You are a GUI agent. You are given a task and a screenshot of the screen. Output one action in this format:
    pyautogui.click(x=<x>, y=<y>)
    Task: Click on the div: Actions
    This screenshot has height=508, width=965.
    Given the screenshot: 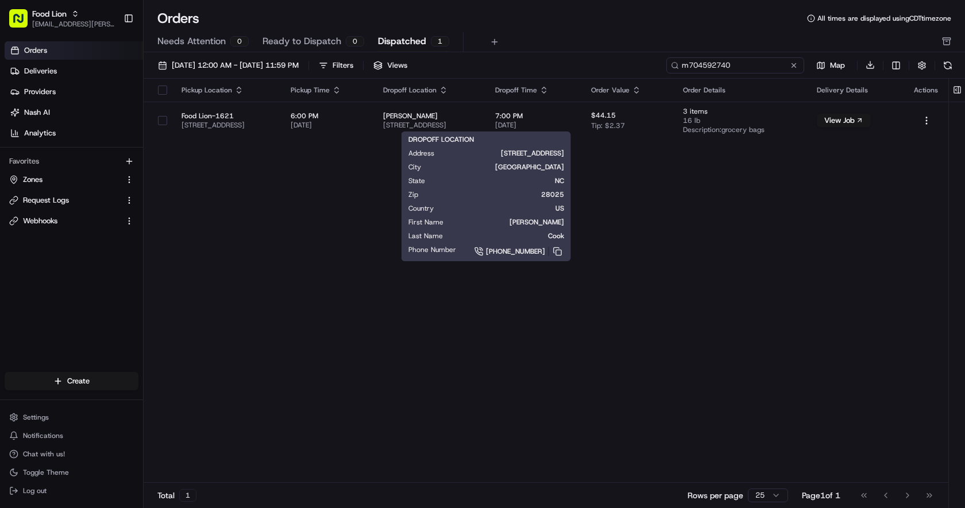 What is the action you would take?
    pyautogui.click(x=926, y=90)
    